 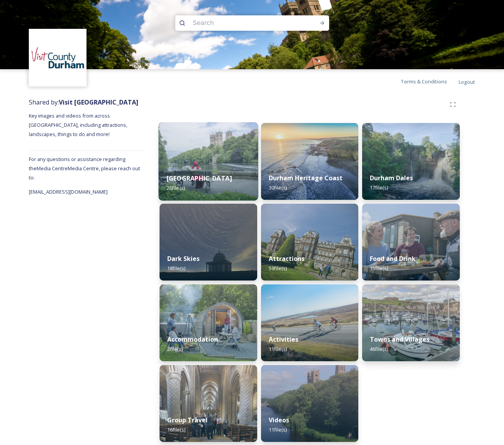 What do you see at coordinates (209, 403) in the screenshot?
I see `img: discover%2520durham%2520-%2520durham%2520cathedral%2520%25288%2529.jpg` at bounding box center [209, 403].